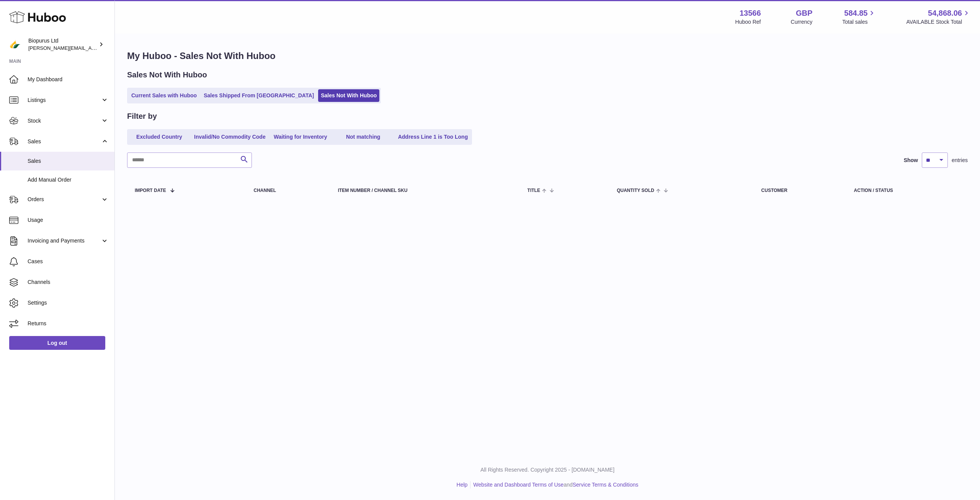  Describe the element at coordinates (68, 220) in the screenshot. I see `span: Usage` at that location.